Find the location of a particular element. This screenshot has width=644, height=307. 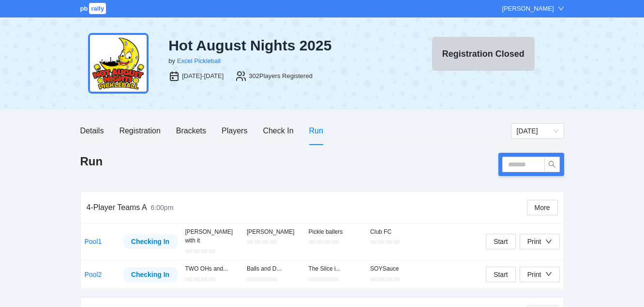

div: Players is located at coordinates (234, 131).